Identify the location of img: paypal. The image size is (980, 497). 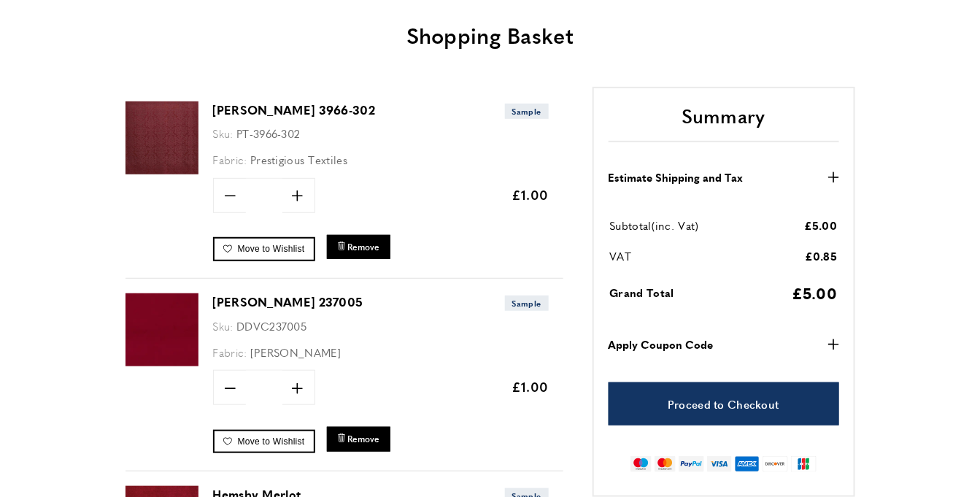
(692, 464).